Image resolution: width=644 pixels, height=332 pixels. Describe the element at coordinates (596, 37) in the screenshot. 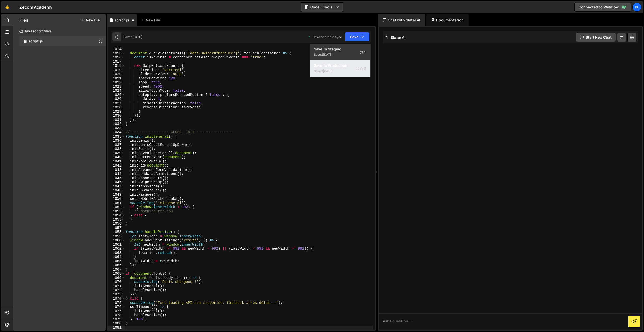

I see `button: Start new chat` at that location.